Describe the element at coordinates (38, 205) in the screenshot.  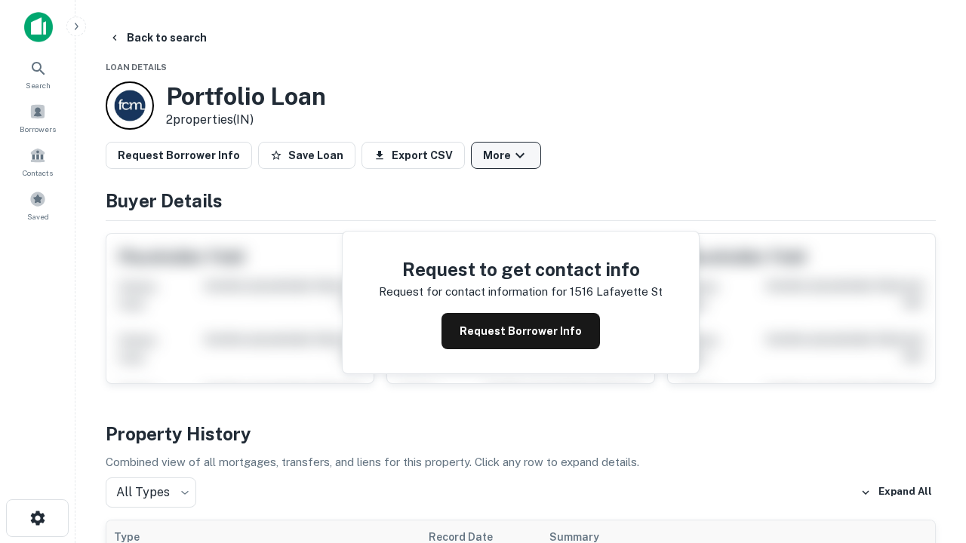
I see `a: Saved` at that location.